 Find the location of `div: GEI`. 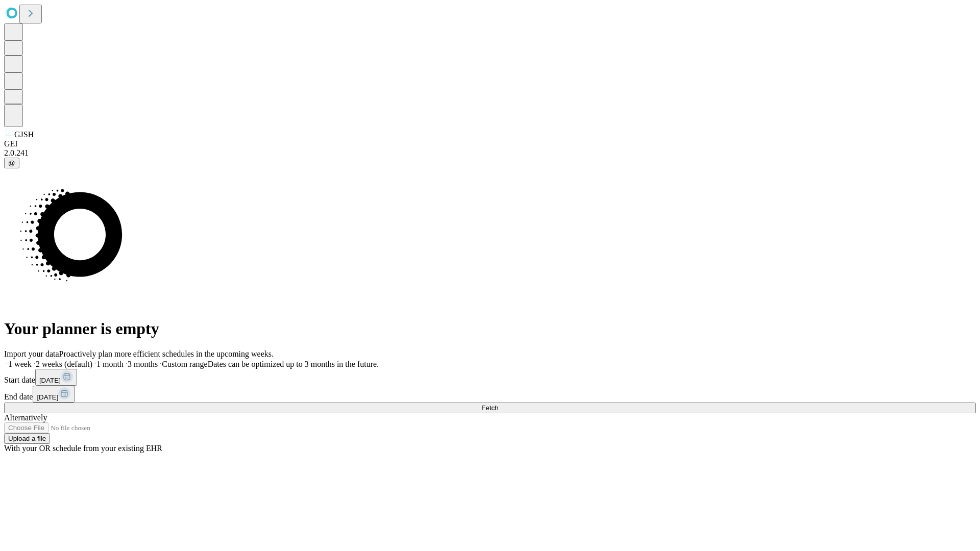

div: GEI is located at coordinates (490, 144).